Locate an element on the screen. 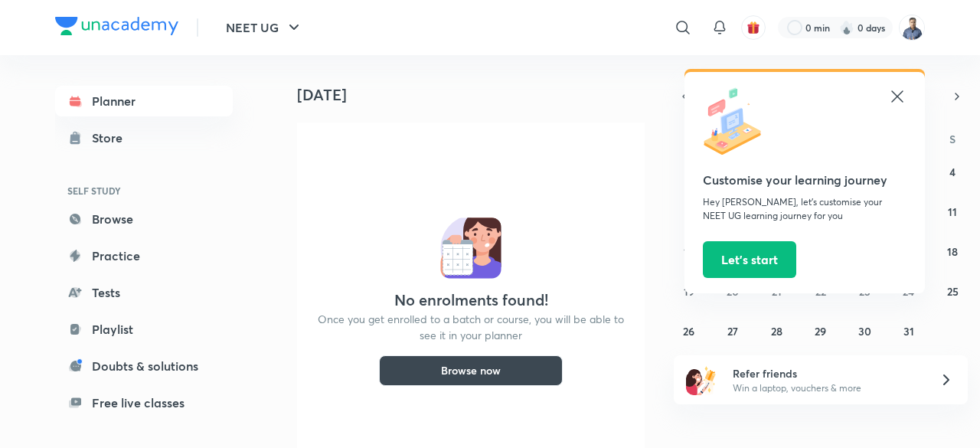 This screenshot has width=980, height=448. img: referral is located at coordinates (701, 380).